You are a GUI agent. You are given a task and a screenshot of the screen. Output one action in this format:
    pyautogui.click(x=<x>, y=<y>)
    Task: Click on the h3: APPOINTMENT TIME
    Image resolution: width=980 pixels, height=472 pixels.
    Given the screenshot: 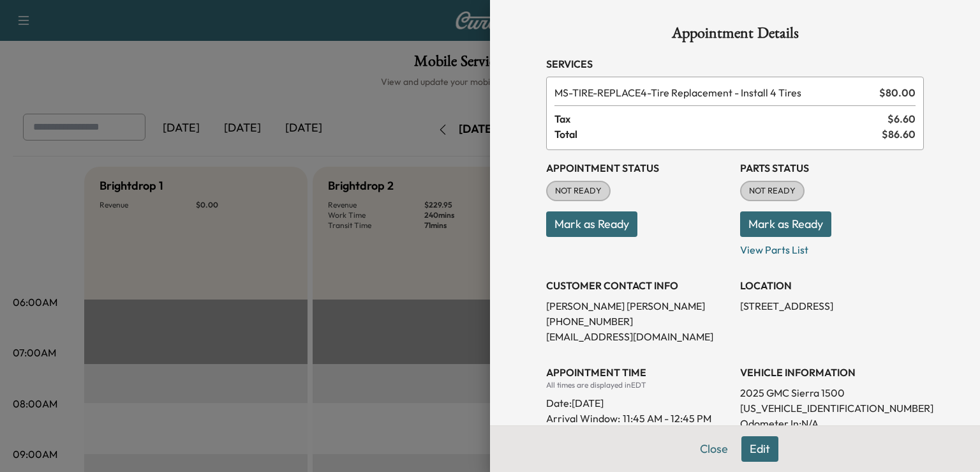 What is the action you would take?
    pyautogui.click(x=638, y=372)
    